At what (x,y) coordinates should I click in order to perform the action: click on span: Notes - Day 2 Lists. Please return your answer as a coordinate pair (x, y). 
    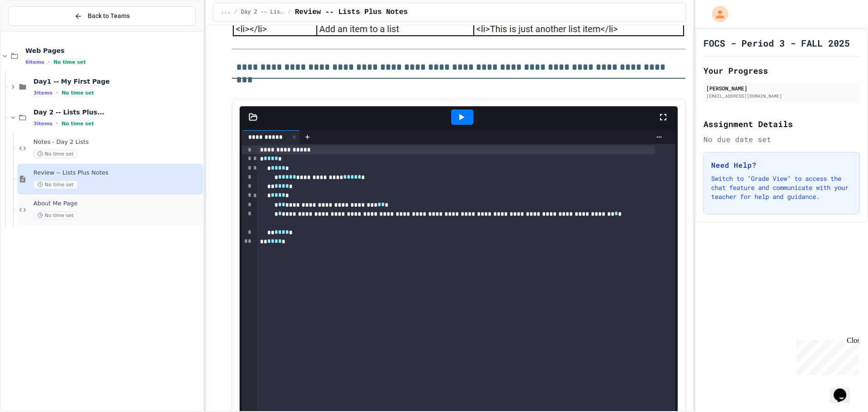
    Looking at the image, I should click on (117, 142).